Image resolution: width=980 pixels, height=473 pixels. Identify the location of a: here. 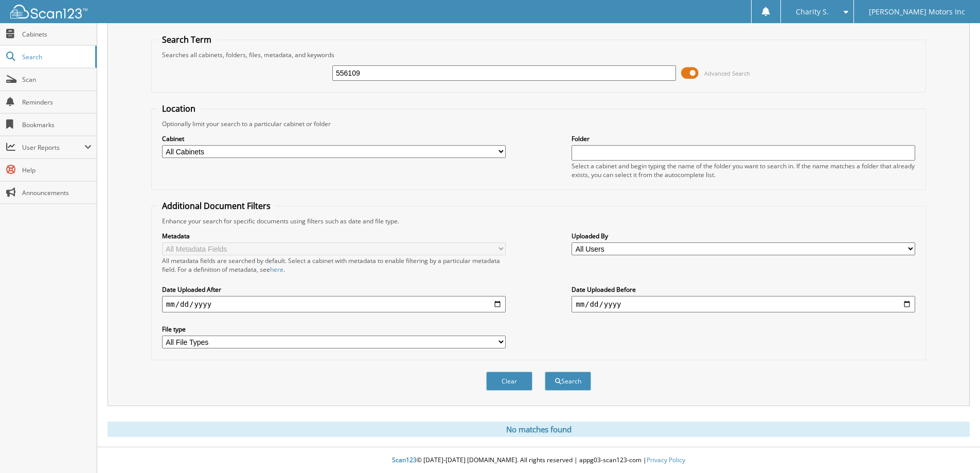
(277, 269).